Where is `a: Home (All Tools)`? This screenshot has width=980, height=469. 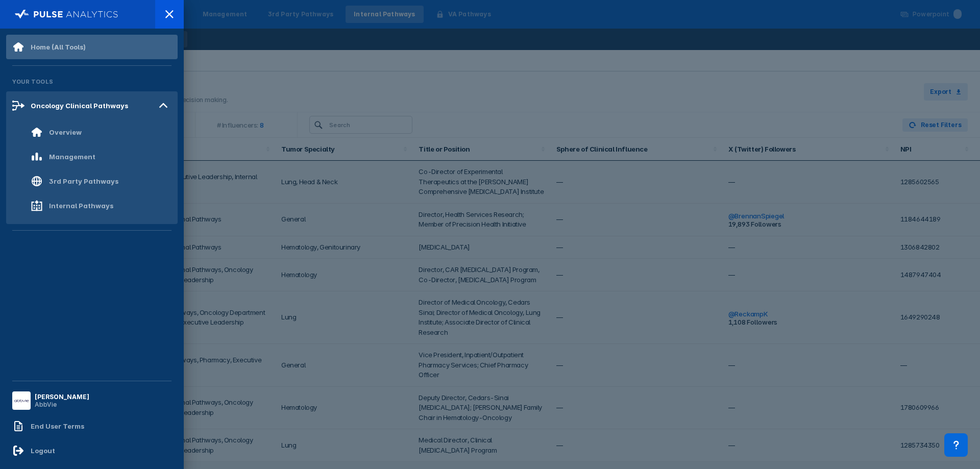
a: Home (All Tools) is located at coordinates (92, 47).